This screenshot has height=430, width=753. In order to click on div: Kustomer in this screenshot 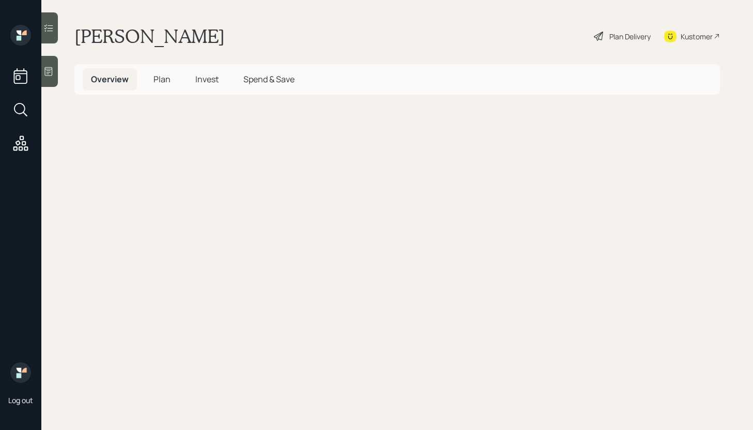, I will do `click(697, 36)`.